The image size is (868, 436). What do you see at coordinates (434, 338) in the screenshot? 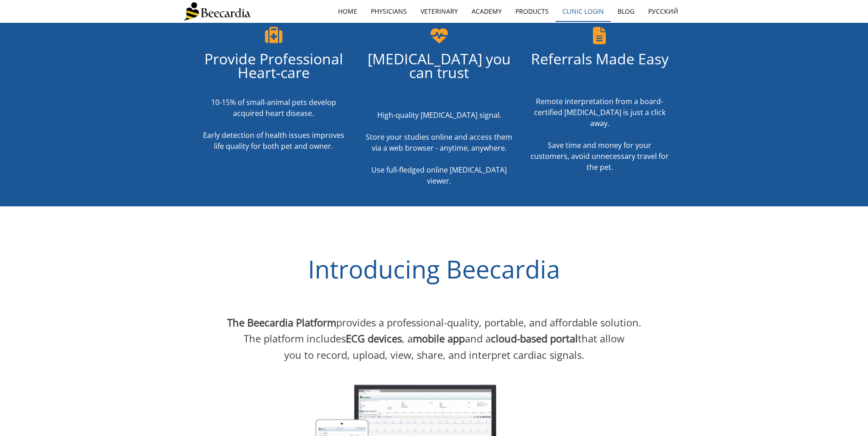
I see `span: The platform includes , a and a that allow` at bounding box center [434, 338].